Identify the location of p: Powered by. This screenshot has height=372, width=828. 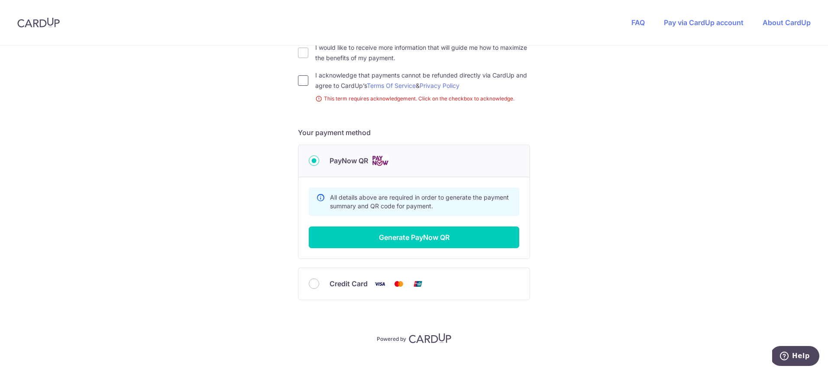
(391, 338).